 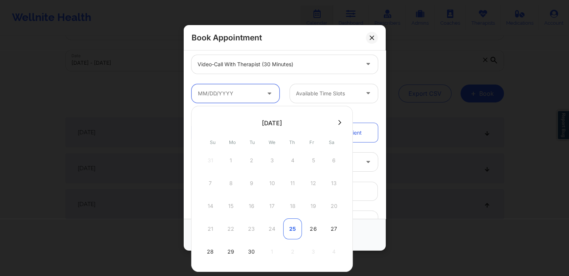 I want to click on div: Tue Sep 30 2025, so click(x=251, y=252).